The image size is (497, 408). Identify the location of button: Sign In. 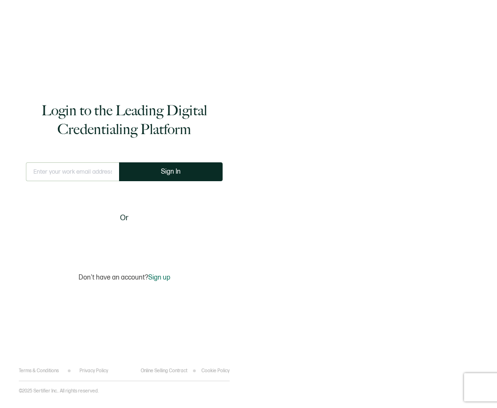
(171, 172).